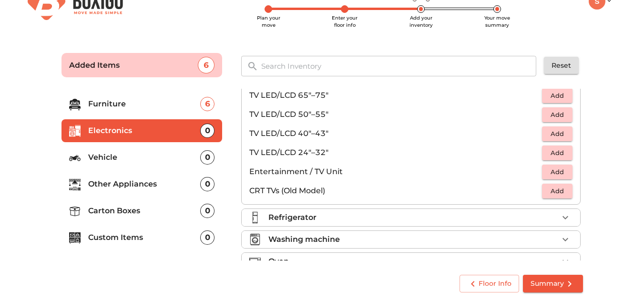  Describe the element at coordinates (396, 114) in the screenshot. I see `p: TV LED/LCD 50"–55"` at that location.